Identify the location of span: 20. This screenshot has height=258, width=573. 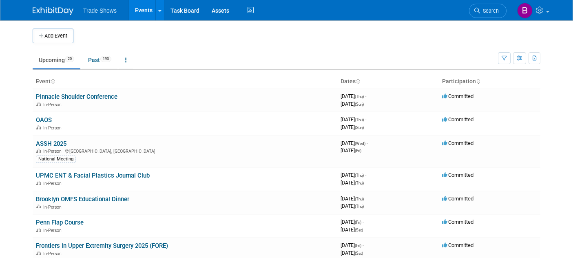
(70, 59).